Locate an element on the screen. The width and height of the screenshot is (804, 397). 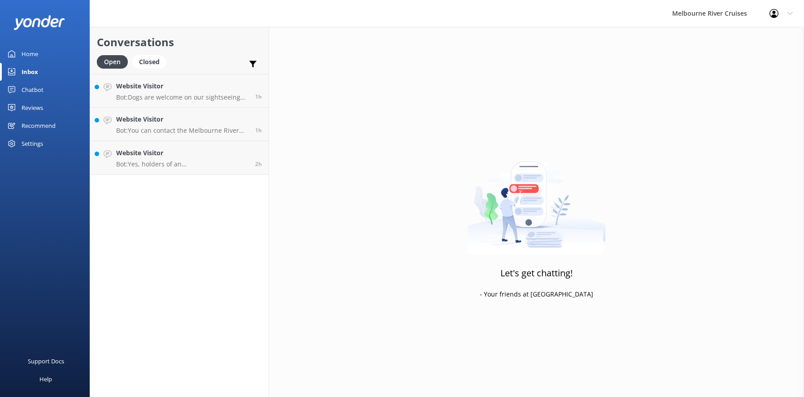
div: Settings is located at coordinates (32, 144).